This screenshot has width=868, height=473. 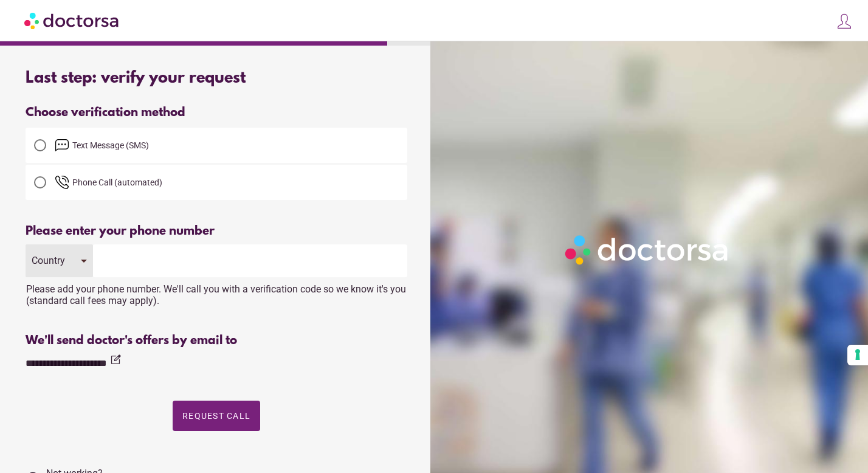 What do you see at coordinates (217, 231) in the screenshot?
I see `div: Please enter your phone number` at bounding box center [217, 231].